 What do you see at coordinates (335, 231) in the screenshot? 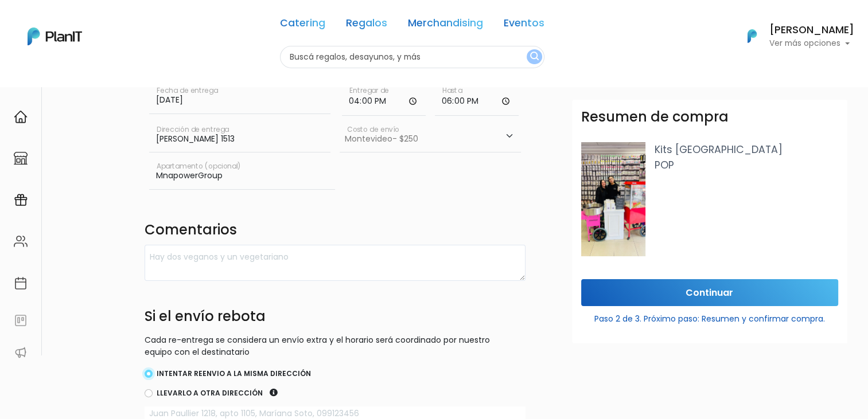
I see `h4: Comentarios` at bounding box center [335, 231].